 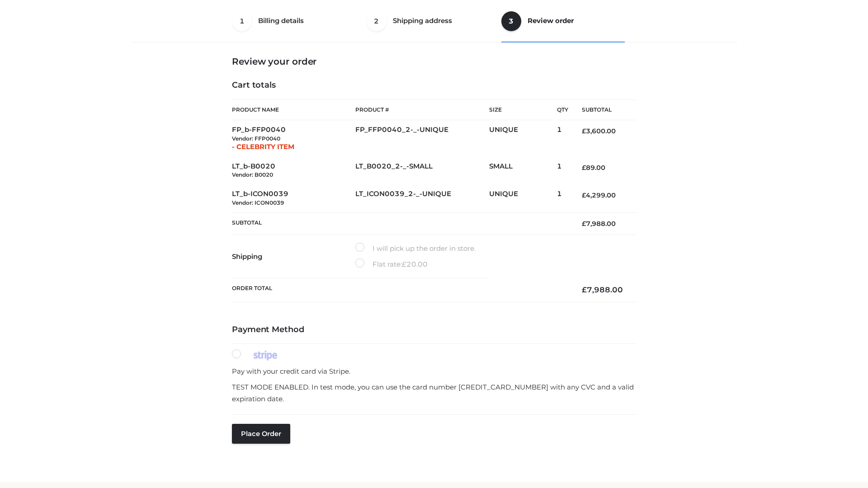 What do you see at coordinates (523, 170) in the screenshot?
I see `td: SMALL` at bounding box center [523, 170].